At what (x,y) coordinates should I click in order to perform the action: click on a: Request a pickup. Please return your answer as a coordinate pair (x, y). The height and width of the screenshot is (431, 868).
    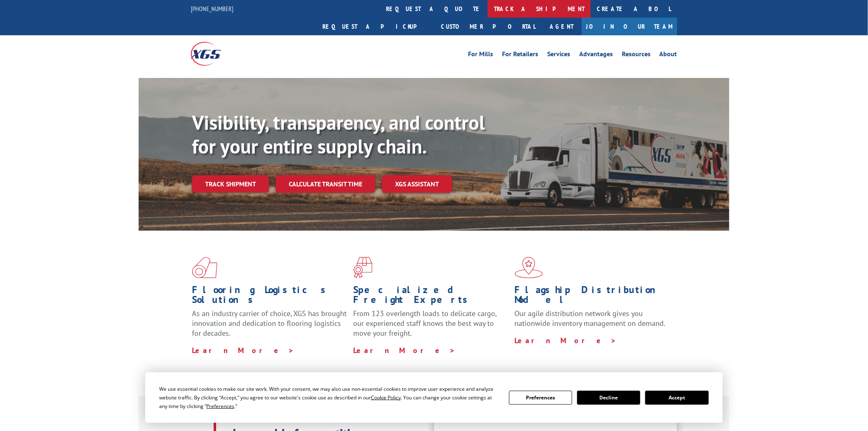
    Looking at the image, I should click on (375, 26).